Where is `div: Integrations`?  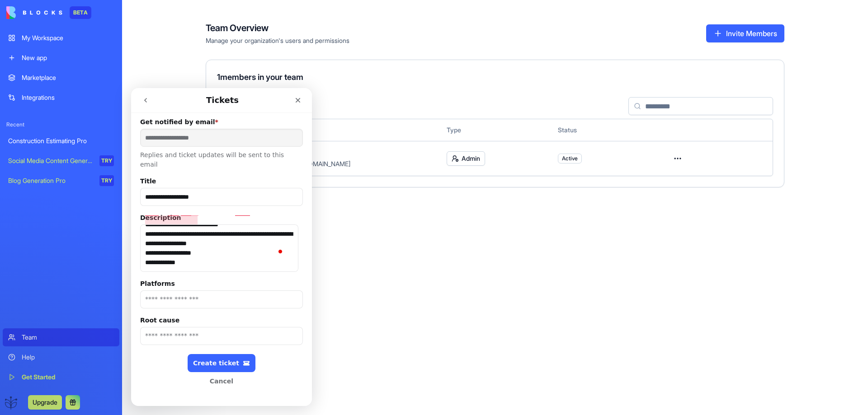 div: Integrations is located at coordinates (68, 98).